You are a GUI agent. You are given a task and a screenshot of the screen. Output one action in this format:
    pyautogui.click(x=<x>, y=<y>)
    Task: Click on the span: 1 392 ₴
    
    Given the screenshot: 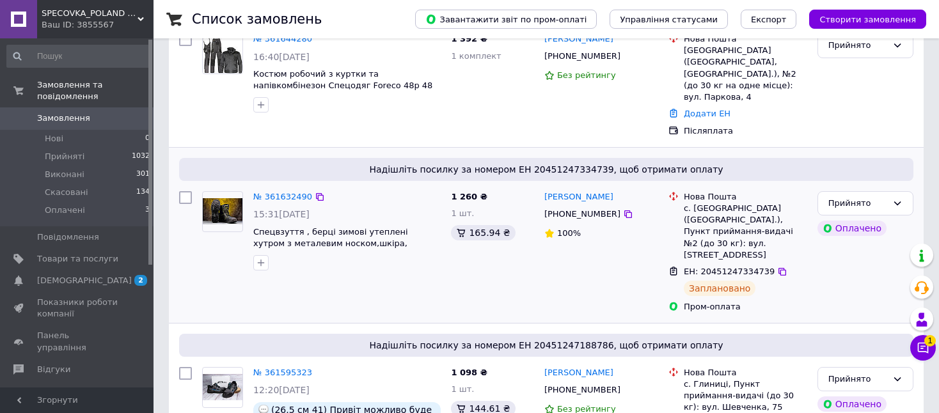 What is the action you would take?
    pyautogui.click(x=469, y=38)
    